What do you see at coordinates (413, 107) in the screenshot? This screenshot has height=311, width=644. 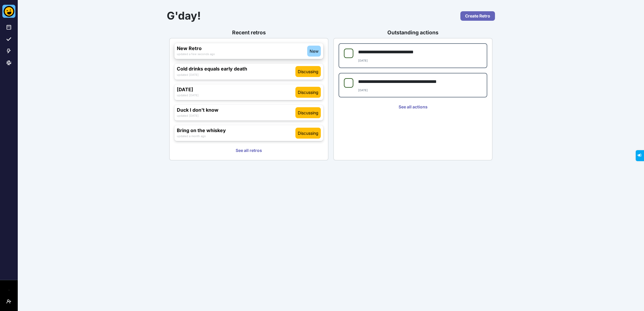 I see `a: See all actions` at bounding box center [413, 107].